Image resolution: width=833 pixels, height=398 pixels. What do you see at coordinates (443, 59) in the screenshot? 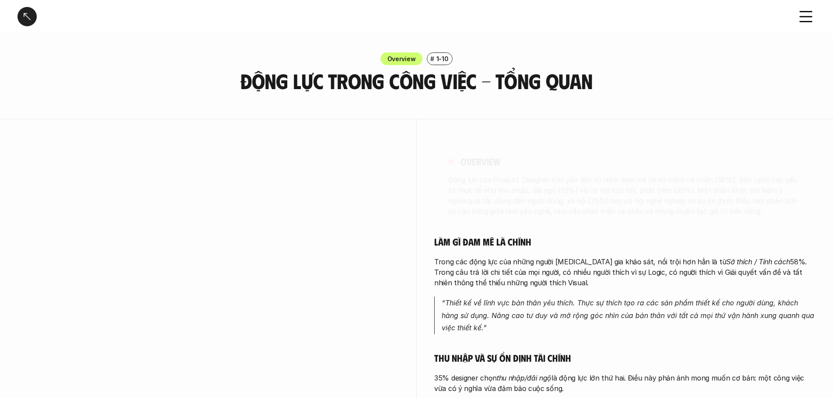
I see `p: 1-10` at bounding box center [443, 59].